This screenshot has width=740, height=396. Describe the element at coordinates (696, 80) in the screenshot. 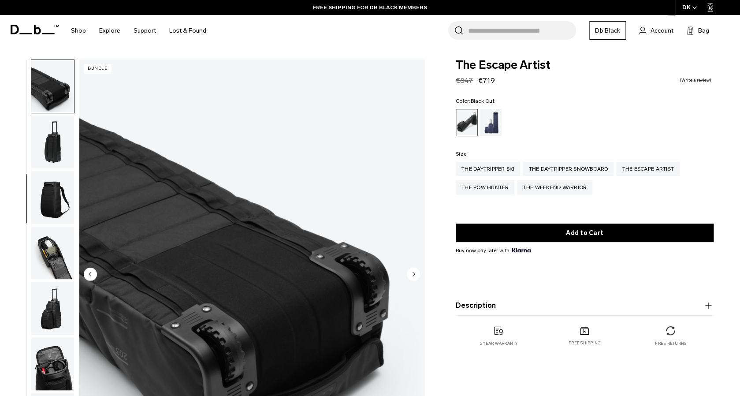

I see `a: Write a review` at that location.